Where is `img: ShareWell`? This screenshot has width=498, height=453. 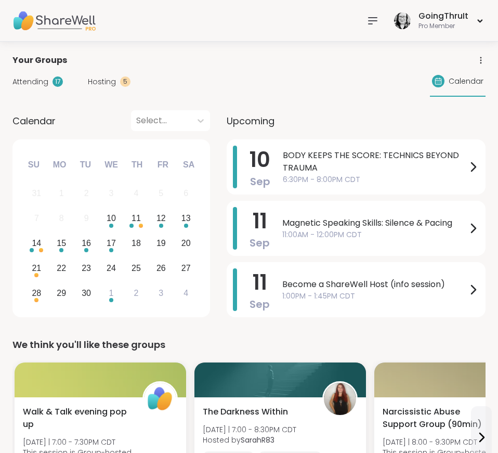 img: ShareWell is located at coordinates (160, 399).